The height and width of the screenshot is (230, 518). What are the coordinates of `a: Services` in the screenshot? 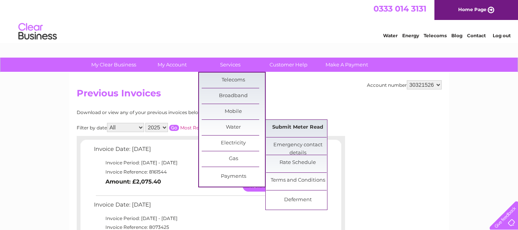 It's located at (230, 64).